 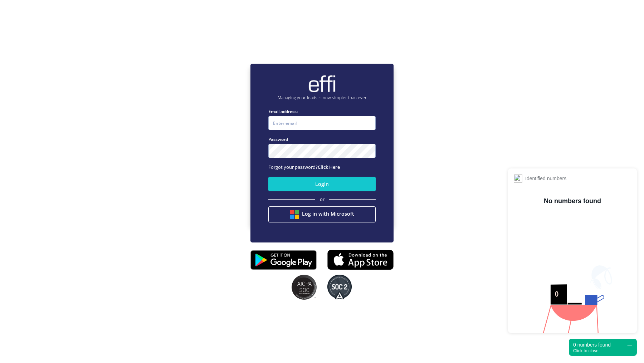 What do you see at coordinates (322, 214) in the screenshot?
I see `button: Log in with Microsoft` at bounding box center [322, 214].